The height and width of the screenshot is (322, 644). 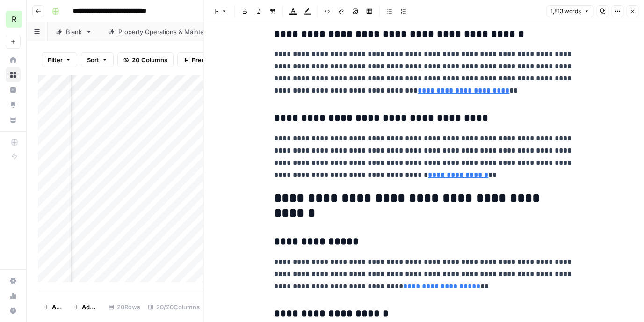 I want to click on button: 20 Columns, so click(x=145, y=60).